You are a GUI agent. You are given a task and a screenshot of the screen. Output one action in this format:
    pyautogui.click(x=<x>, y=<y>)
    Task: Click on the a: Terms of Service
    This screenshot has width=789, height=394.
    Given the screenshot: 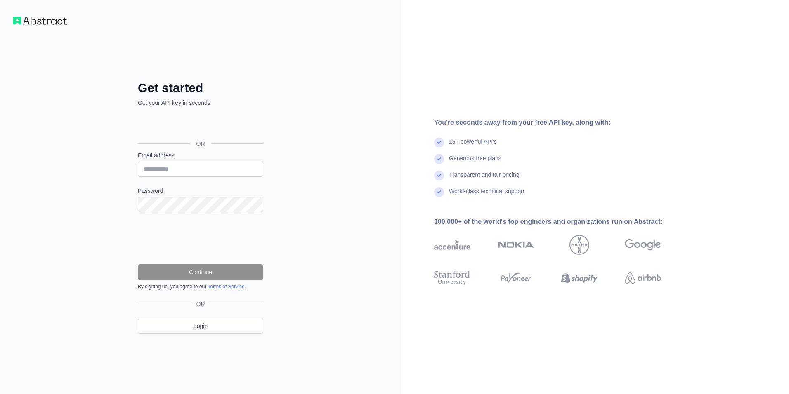 What is the action you would take?
    pyautogui.click(x=226, y=286)
    